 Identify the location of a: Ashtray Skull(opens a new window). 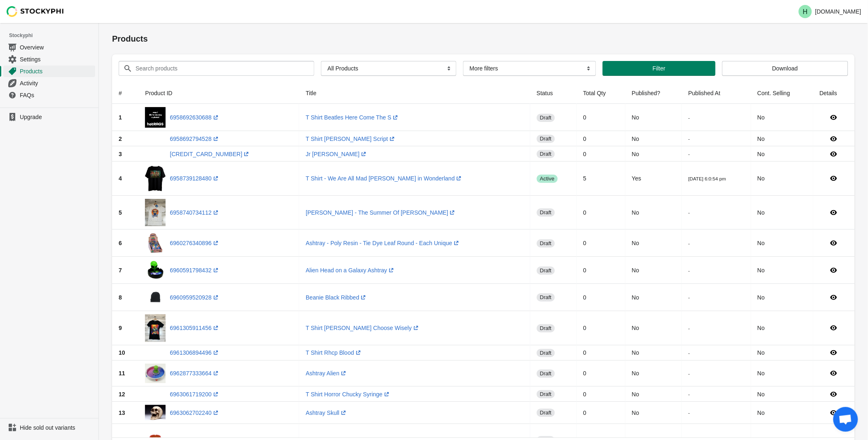
(327, 413).